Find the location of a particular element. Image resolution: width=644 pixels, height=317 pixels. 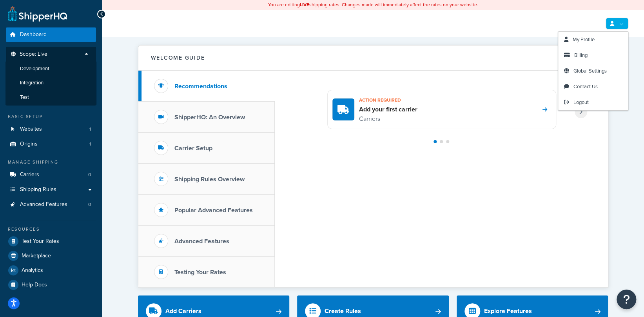

h3: ShipperHQ: An Overview is located at coordinates (209, 117).